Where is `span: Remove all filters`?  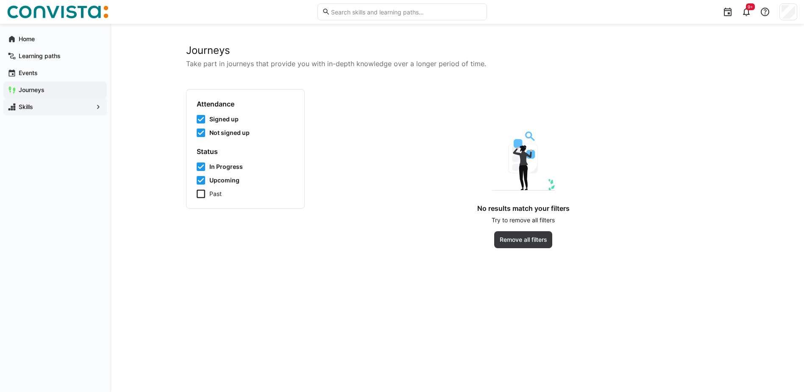 span: Remove all filters is located at coordinates (524, 240).